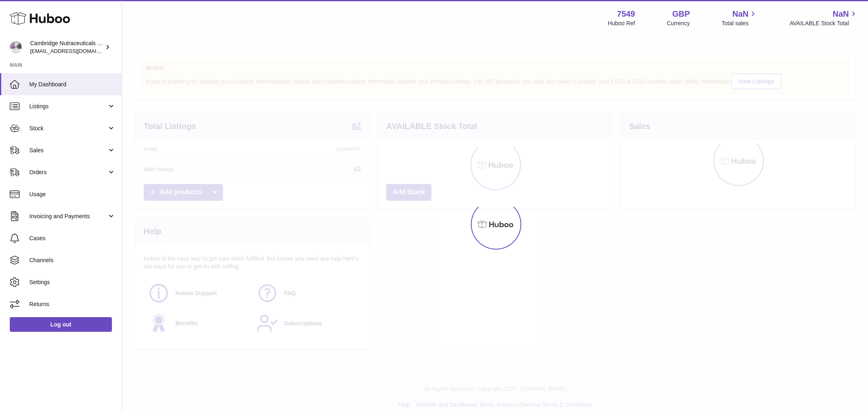 The height and width of the screenshot is (412, 868). Describe the element at coordinates (626, 14) in the screenshot. I see `strong: 7549` at that location.